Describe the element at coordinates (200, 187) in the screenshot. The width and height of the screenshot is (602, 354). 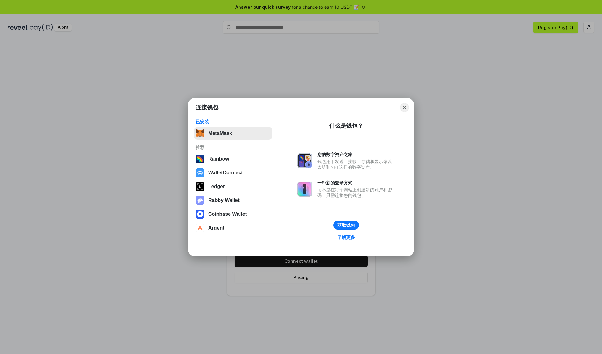
I see `img: svg+xml,%3Csvg%20xmlns%3D%22http%3A%2F%2Fwww.w3.org%2F2000%2Fsvg%22%20width%3D%2228%22%20height%3...` at that location.